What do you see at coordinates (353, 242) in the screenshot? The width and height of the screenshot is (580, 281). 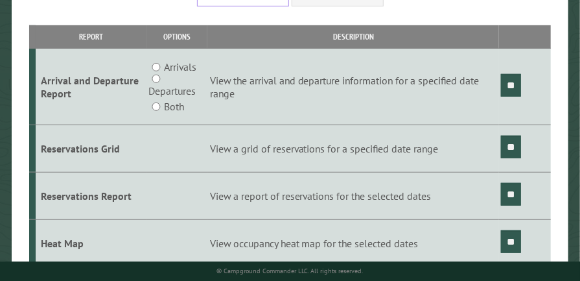 I see `td: View occupancy heat map for the selected dates` at bounding box center [353, 242].